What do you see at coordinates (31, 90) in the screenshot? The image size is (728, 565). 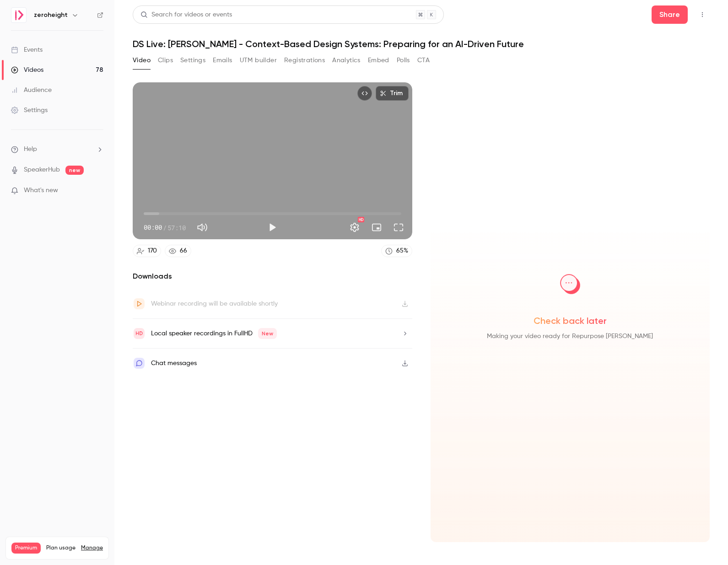 I see `div: Audience` at bounding box center [31, 90].